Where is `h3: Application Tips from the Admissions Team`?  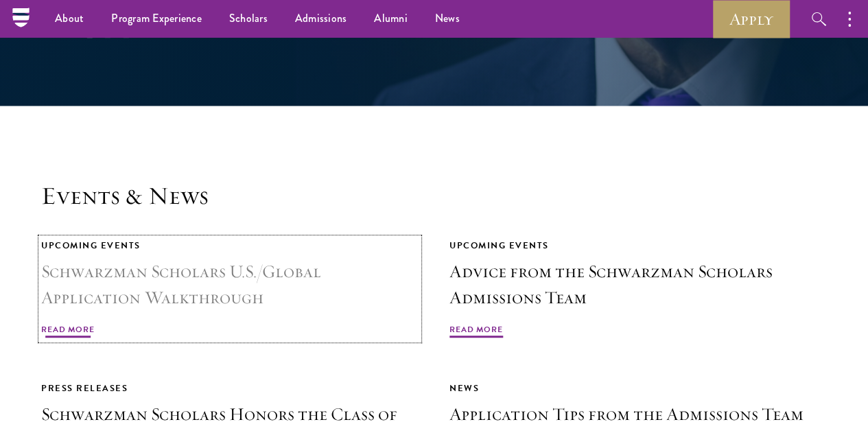 h3: Application Tips from the Admissions Team is located at coordinates (638, 414).